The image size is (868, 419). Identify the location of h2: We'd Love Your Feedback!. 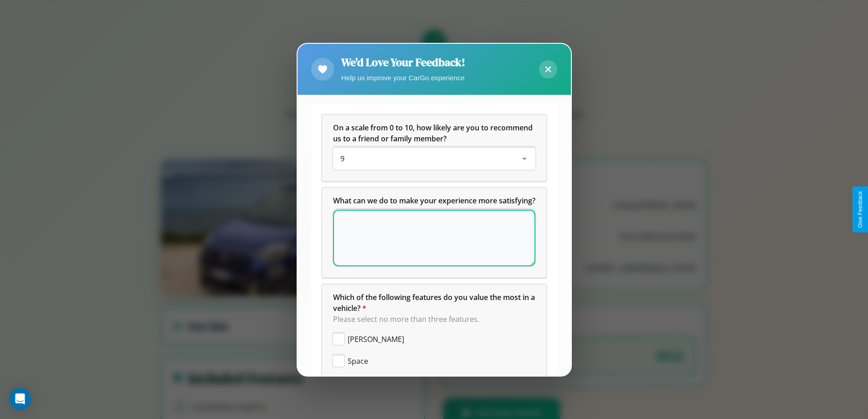
(404, 62).